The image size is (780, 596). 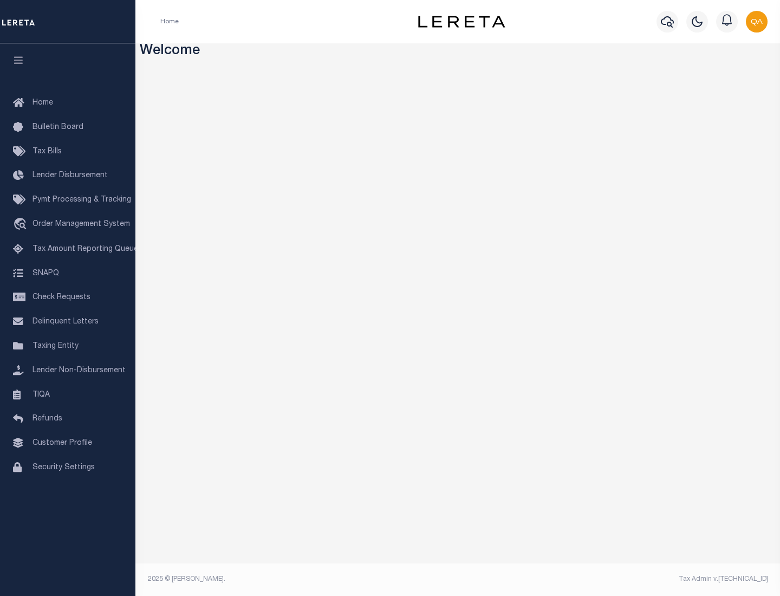 What do you see at coordinates (22, 225) in the screenshot?
I see `i: travel_explore` at bounding box center [22, 225].